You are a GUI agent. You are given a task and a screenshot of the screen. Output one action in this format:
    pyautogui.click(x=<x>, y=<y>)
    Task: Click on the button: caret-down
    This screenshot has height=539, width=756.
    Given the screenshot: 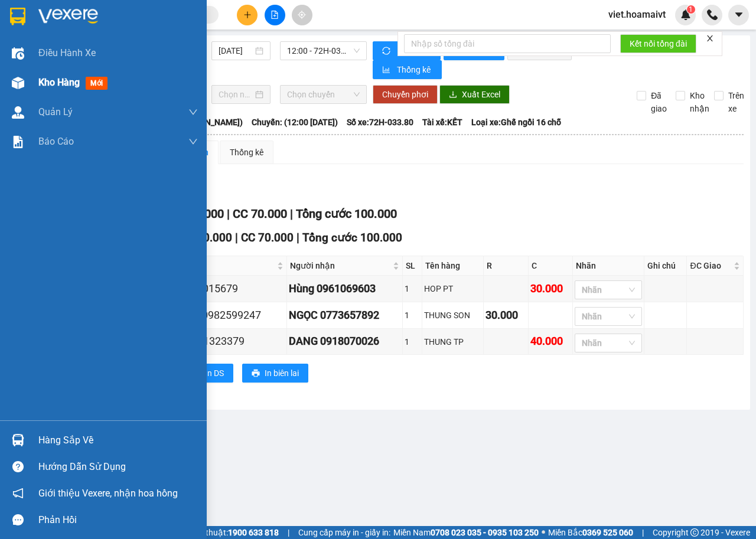 What is the action you would take?
    pyautogui.click(x=738, y=15)
    